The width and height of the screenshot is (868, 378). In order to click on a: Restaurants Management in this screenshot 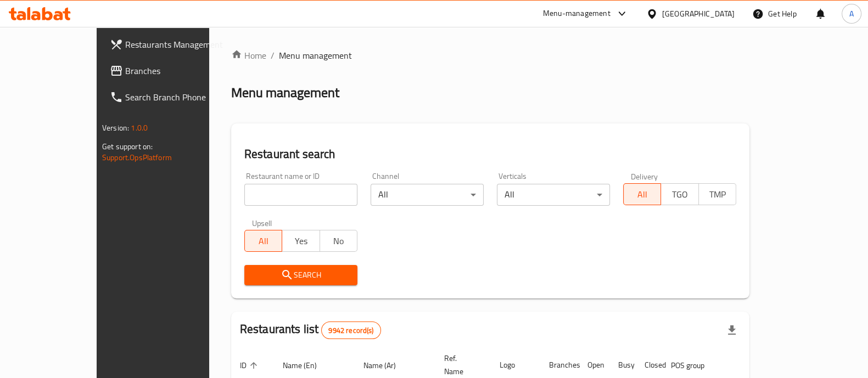, I will do `click(171, 45)`.